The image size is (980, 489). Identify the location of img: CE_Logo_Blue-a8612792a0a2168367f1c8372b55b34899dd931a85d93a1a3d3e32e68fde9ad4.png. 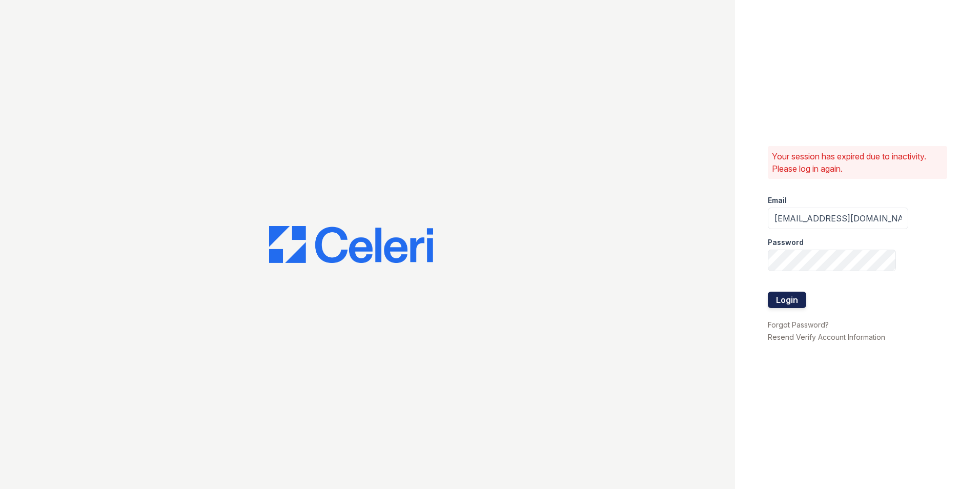
(351, 244).